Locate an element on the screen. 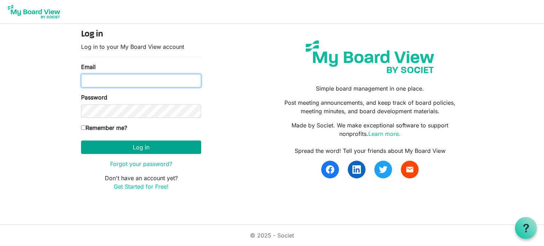  span: email is located at coordinates (410, 170).